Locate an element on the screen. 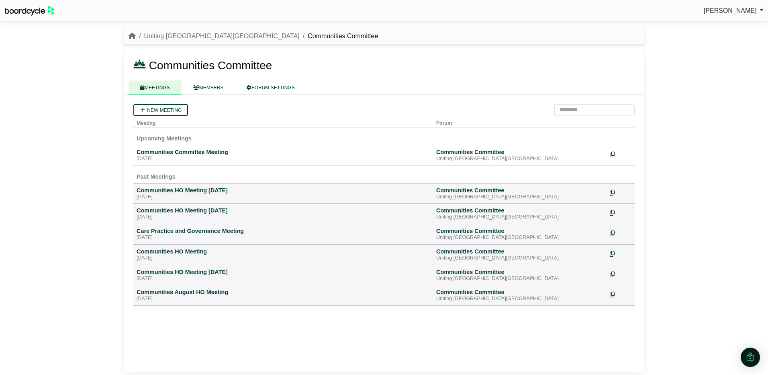 The image size is (768, 375). a: MEMBERS is located at coordinates (209, 87).